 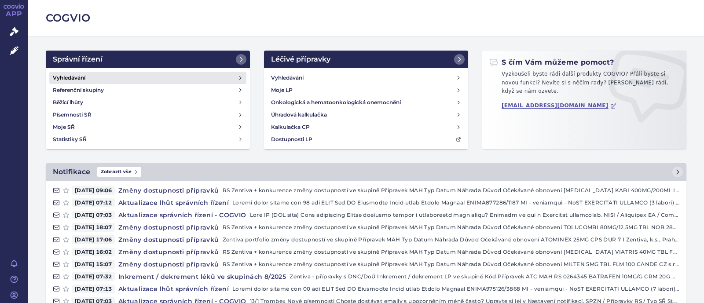 I want to click on h4: Inkrement / dekrement léků ve skupinách 8/2025, so click(x=202, y=277).